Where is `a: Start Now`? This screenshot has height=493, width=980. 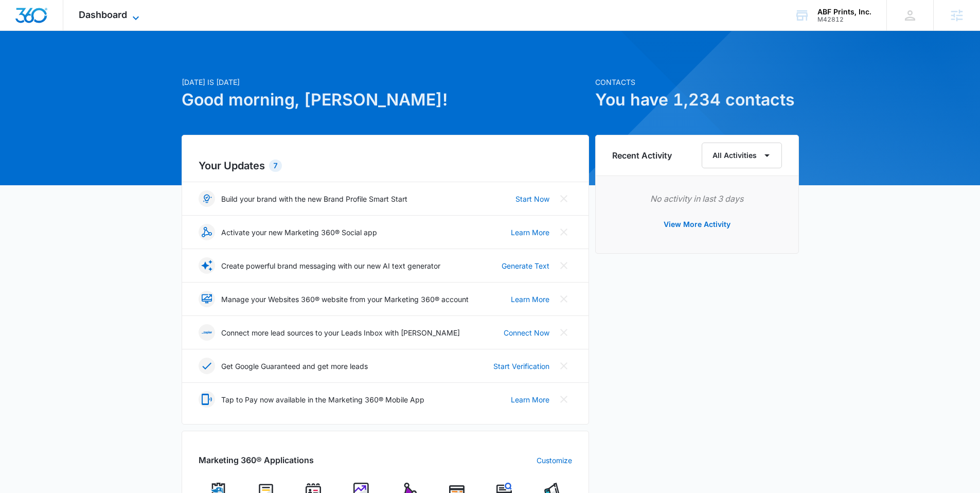 a: Start Now is located at coordinates (532, 199).